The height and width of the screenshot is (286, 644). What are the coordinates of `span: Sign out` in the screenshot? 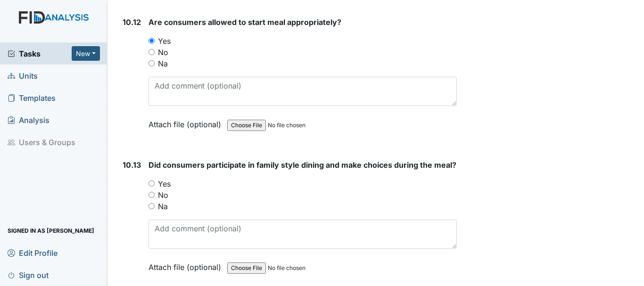 It's located at (28, 275).